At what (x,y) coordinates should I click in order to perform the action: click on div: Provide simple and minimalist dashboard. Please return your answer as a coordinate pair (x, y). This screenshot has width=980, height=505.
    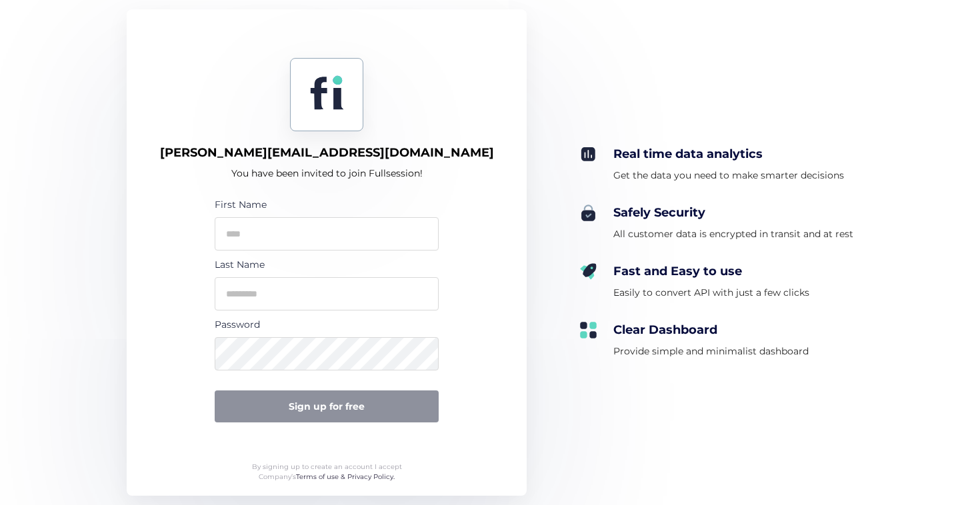
    Looking at the image, I should click on (710, 351).